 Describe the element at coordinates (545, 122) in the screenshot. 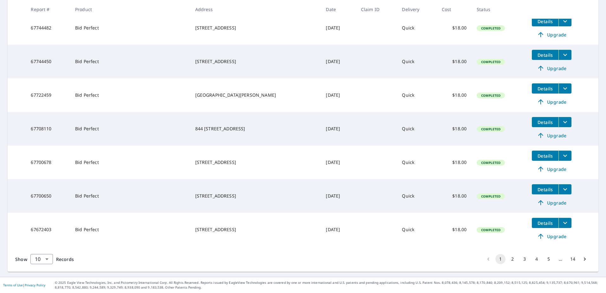

I see `button: detailsBtn-67708110` at that location.